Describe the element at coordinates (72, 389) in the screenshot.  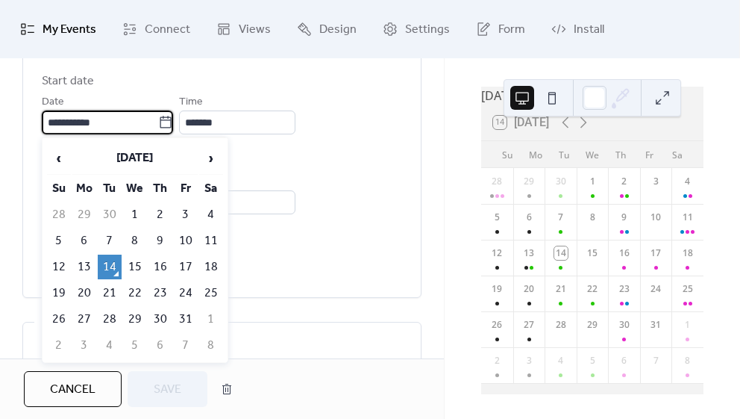
I see `a: Cancel` at that location.